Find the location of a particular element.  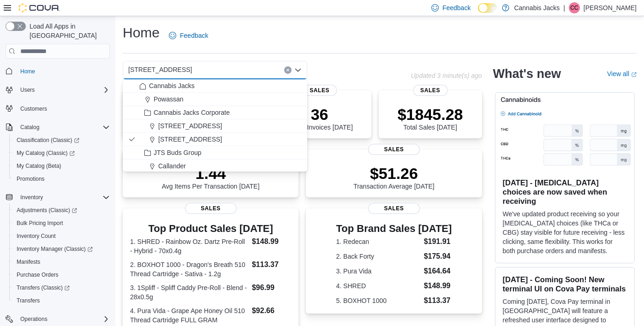

p: Updated 3 minute(s) ago is located at coordinates (446, 76).